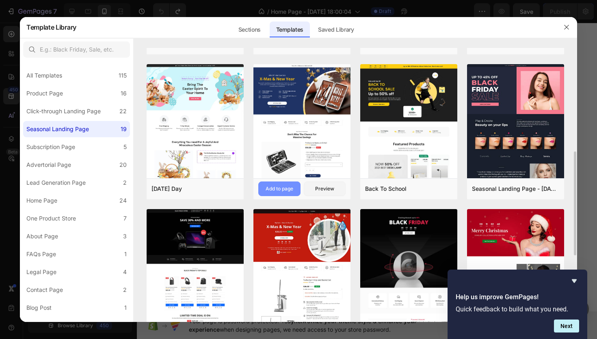 The height and width of the screenshot is (339, 597). I want to click on h2: Help us improve GemPages!, so click(518, 297).